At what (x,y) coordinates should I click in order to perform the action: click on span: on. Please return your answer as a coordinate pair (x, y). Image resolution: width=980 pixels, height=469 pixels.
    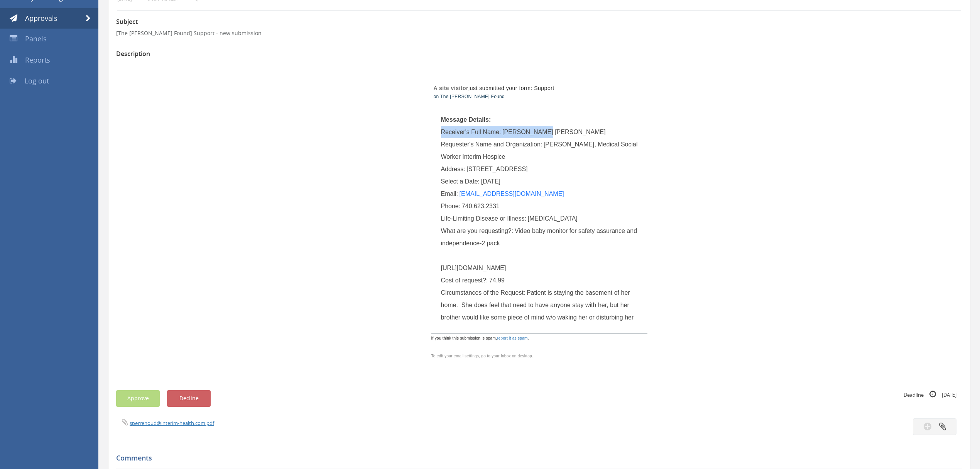
    Looking at the image, I should click on (437, 97).